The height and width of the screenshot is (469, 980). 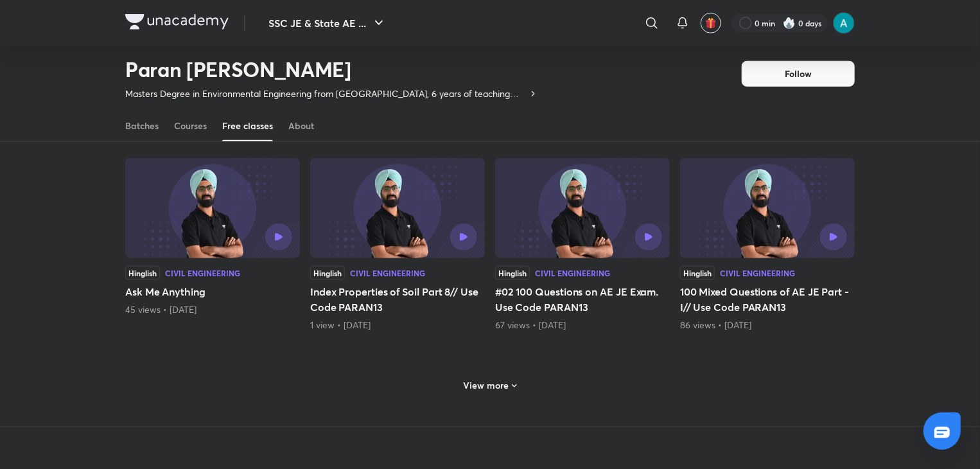 What do you see at coordinates (190, 126) in the screenshot?
I see `a: Courses` at bounding box center [190, 126].